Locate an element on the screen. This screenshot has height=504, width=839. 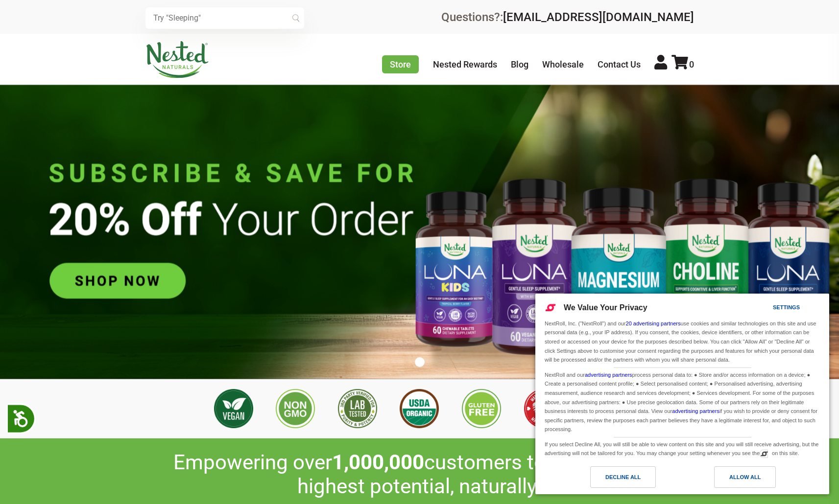
img: Vegan is located at coordinates (234, 408).